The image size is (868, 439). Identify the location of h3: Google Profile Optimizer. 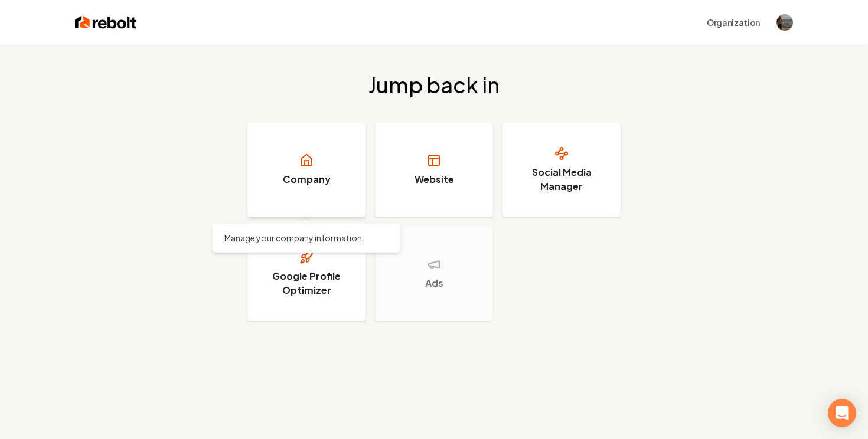
(306, 284).